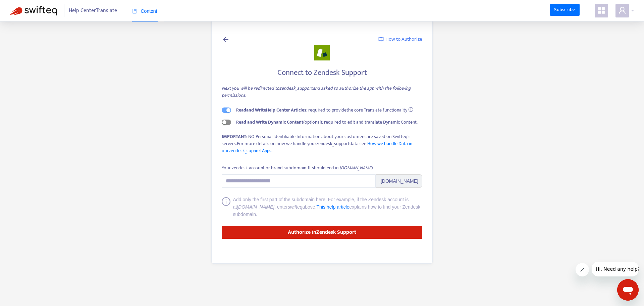  Describe the element at coordinates (33, 11) in the screenshot. I see `img: Swifteq` at that location.